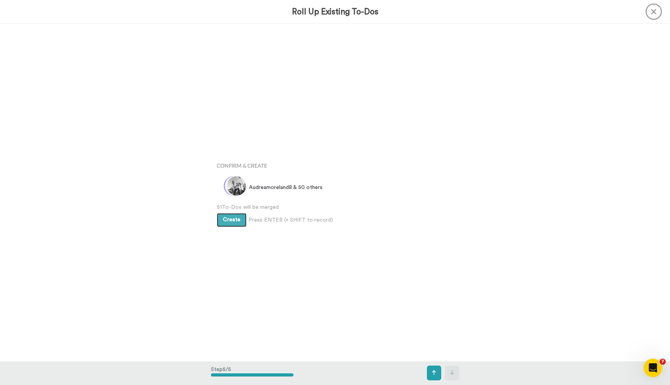  What do you see at coordinates (232, 220) in the screenshot?
I see `button: Create` at bounding box center [232, 220].